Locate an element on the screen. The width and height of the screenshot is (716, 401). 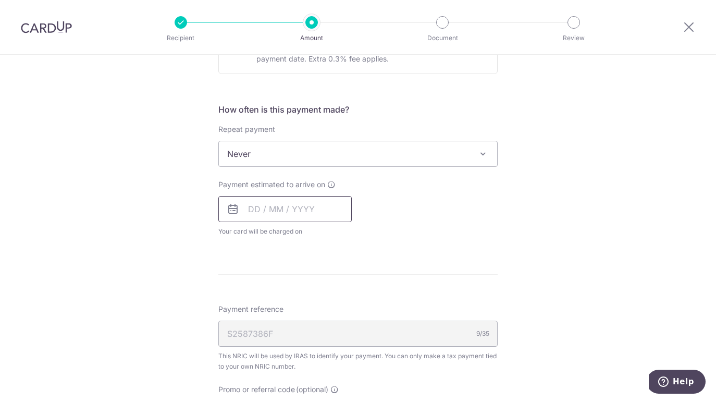
span: Never is located at coordinates (358, 154).